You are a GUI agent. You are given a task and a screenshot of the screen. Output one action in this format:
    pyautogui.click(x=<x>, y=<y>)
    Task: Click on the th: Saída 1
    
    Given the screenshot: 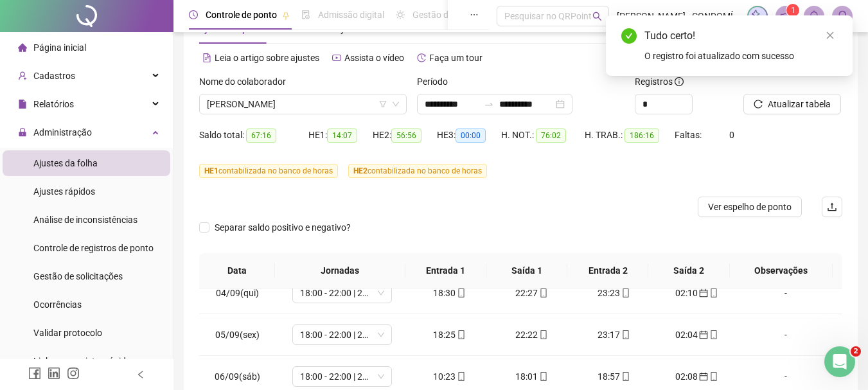 What is the action you would take?
    pyautogui.click(x=527, y=271)
    